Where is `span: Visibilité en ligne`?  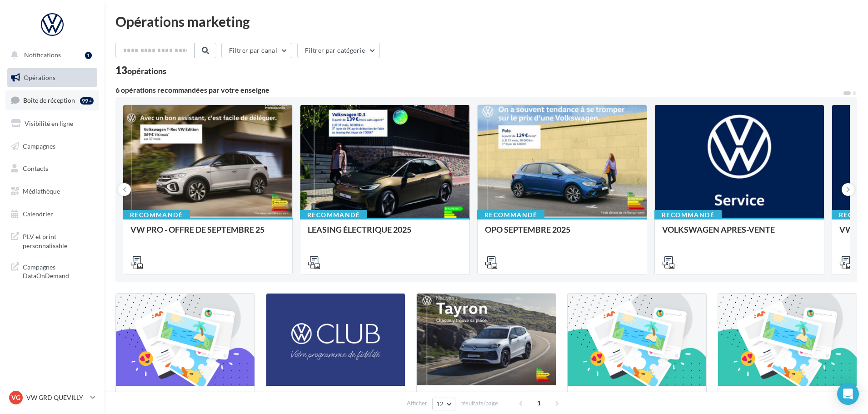 span: Visibilité en ligne is located at coordinates (49, 123).